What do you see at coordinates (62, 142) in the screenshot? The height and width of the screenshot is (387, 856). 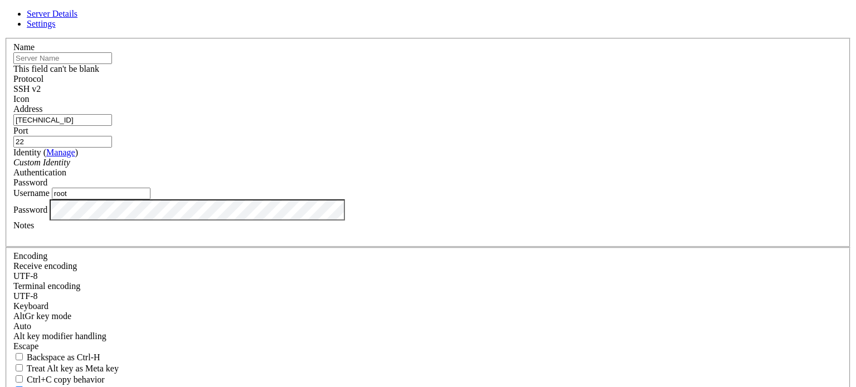 I see `input: Port Number` at bounding box center [62, 142].